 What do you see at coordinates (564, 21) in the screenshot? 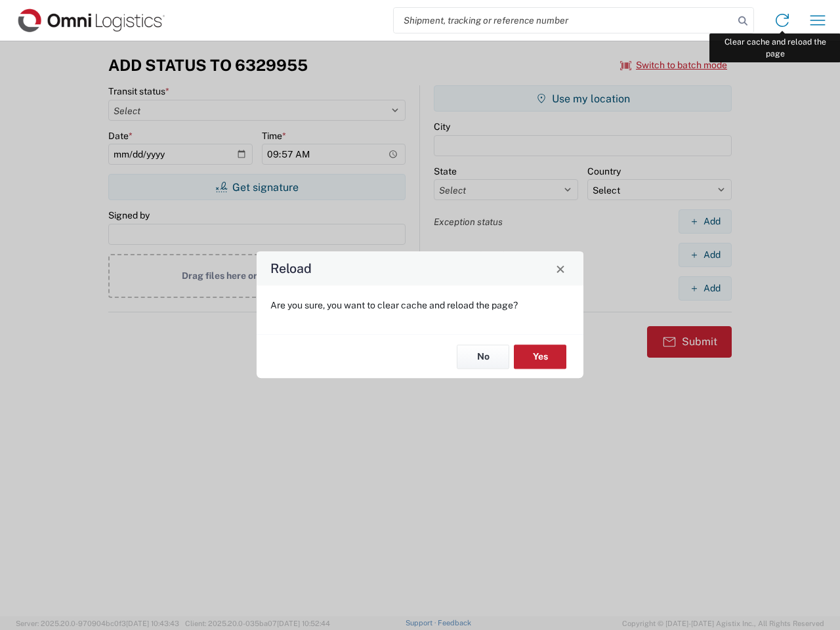
I see `input: Shipment, tracking or reference number` at bounding box center [564, 21].